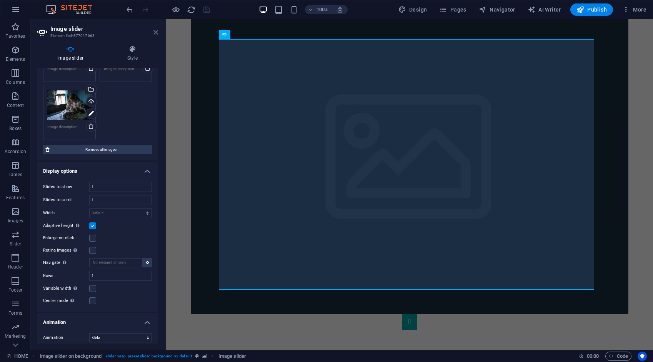  What do you see at coordinates (149, 356) in the screenshot?
I see `span: . slider-wrap .preset-slider-background-v2-default` at bounding box center [149, 356].